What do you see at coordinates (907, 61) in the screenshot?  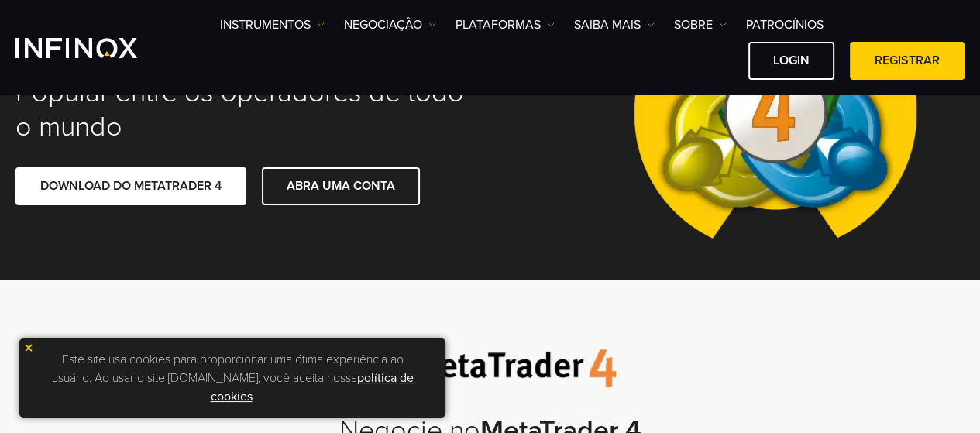 I see `a: Registrar` at bounding box center [907, 61].